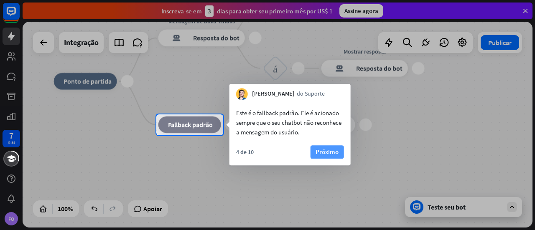  I want to click on font: Este é o fallback padrão. Ele é acionado sempre que o seu chatbot não reconhece a mensagem do usu..., so click(289, 122).